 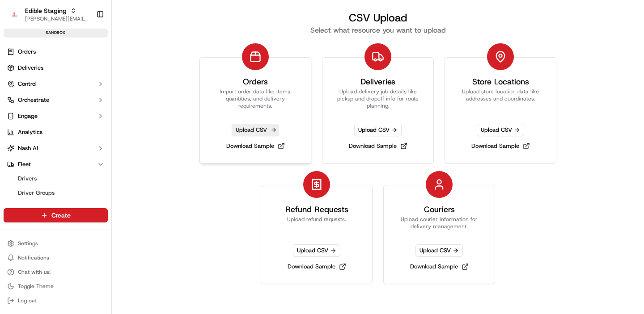 I want to click on p: Upload refund requests., so click(x=317, y=223).